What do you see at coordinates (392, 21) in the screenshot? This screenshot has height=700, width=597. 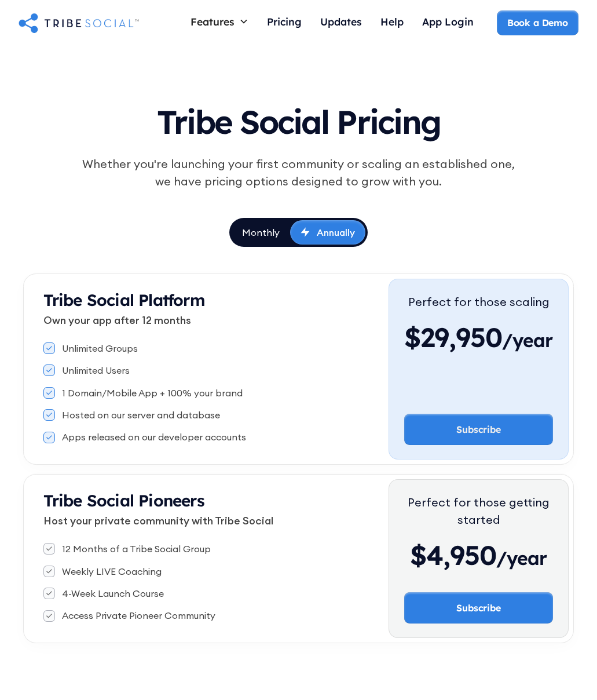 I see `div: Help` at bounding box center [392, 21].